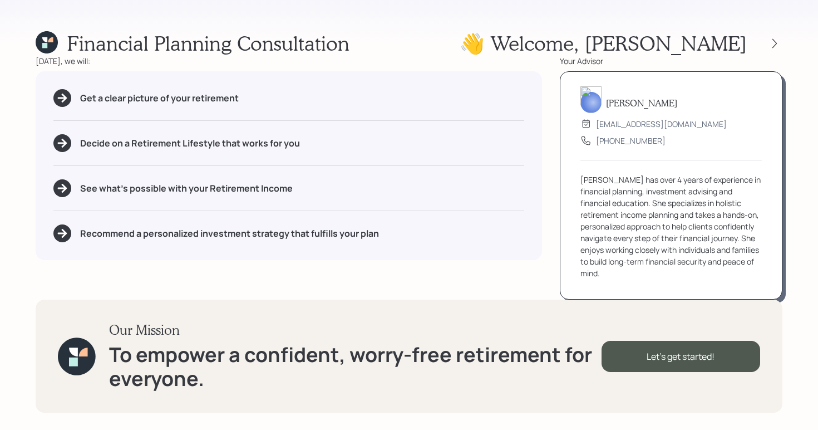  What do you see at coordinates (355, 330) in the screenshot?
I see `h3: Our Mission` at bounding box center [355, 330].